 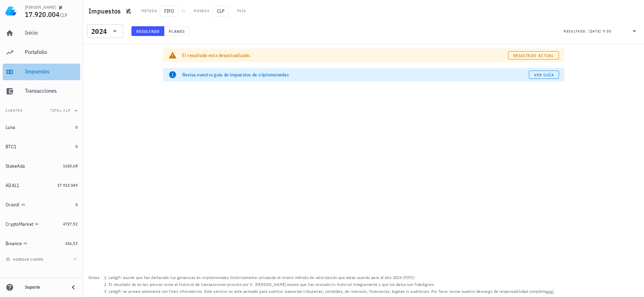 I want to click on h1: Impuestos, so click(x=106, y=11).